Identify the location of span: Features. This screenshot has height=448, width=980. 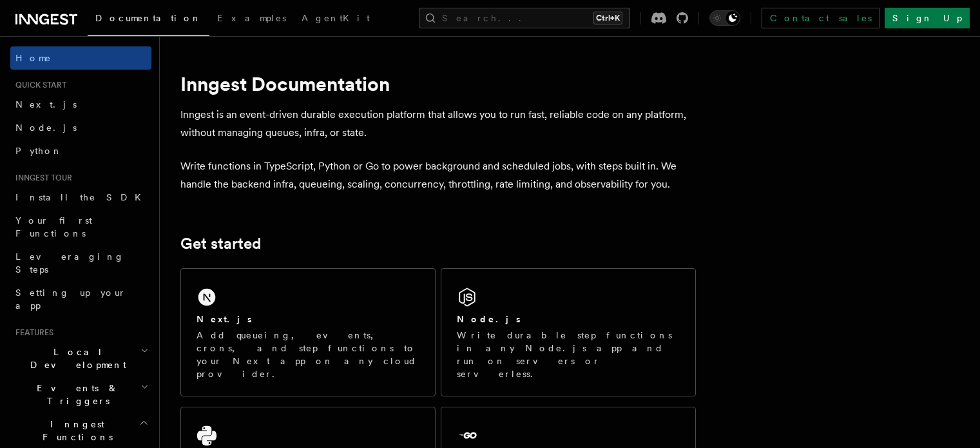
(32, 333).